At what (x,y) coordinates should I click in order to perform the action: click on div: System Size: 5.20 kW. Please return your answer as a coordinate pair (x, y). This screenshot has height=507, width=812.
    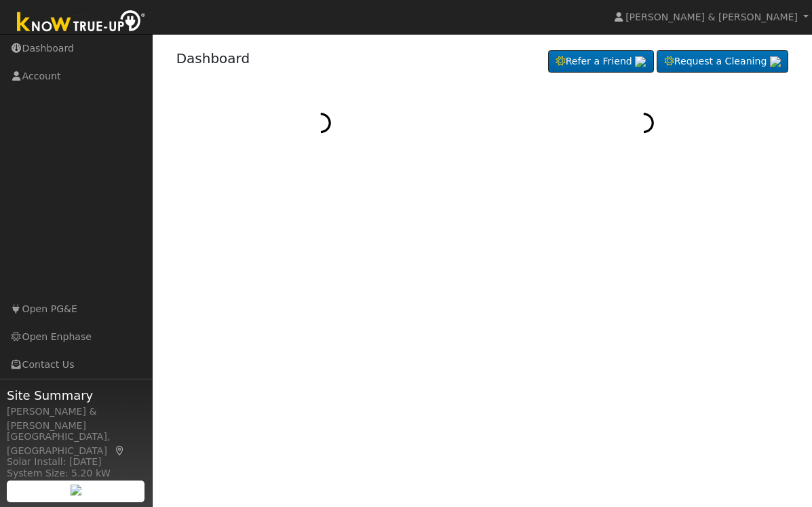
    Looking at the image, I should click on (76, 473).